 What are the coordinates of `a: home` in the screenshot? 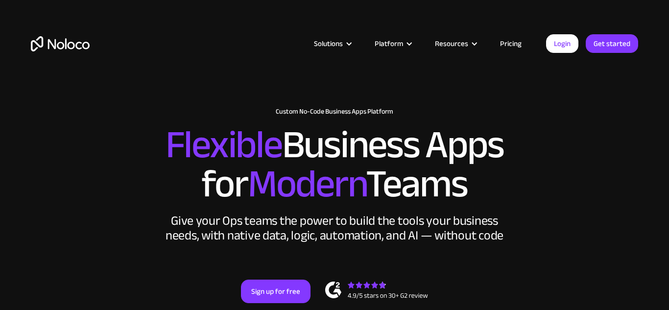 It's located at (60, 44).